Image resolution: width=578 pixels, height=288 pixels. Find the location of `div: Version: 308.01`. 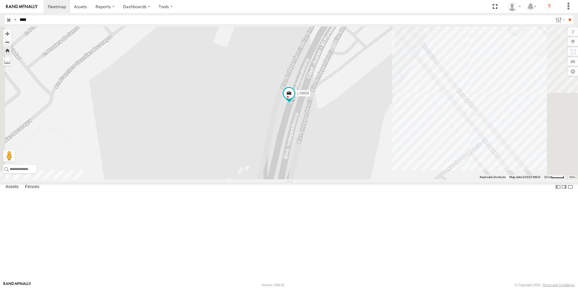

div: Version: 308.01 is located at coordinates (273, 285).